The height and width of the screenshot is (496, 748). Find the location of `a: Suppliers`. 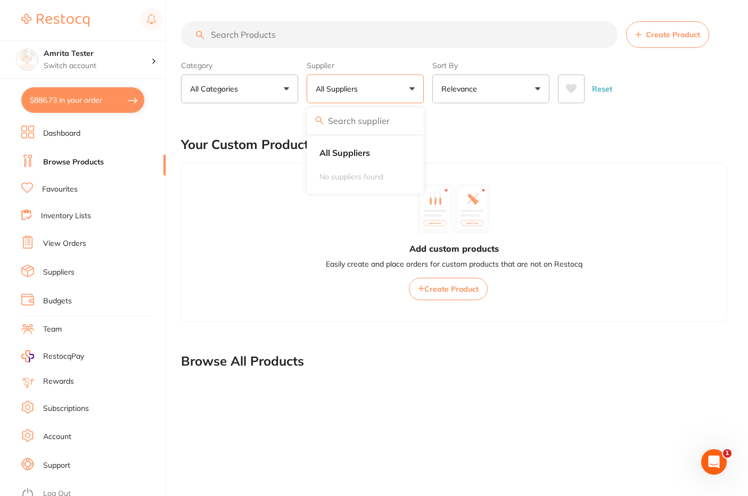

a: Suppliers is located at coordinates (59, 273).